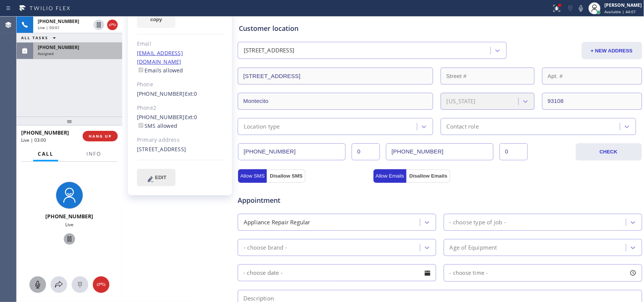  What do you see at coordinates (253, 176) in the screenshot?
I see `button: Allow SMS` at bounding box center [253, 176].